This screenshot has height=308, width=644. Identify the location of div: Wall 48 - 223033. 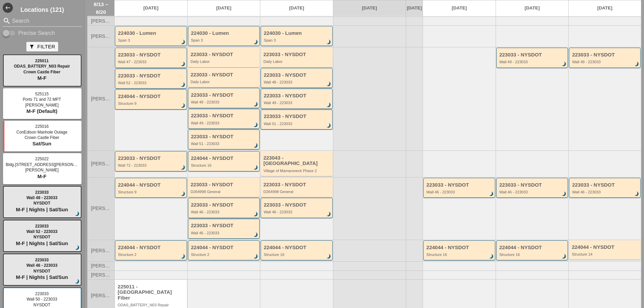
(297, 82).